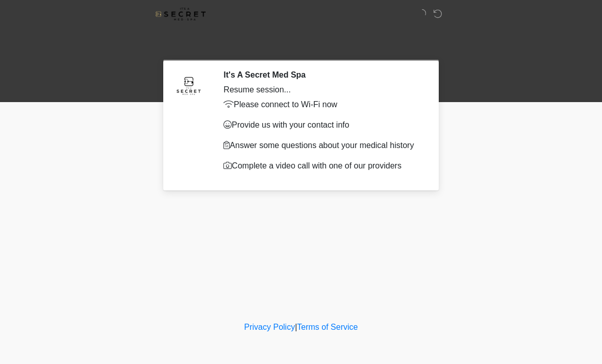 This screenshot has height=364, width=602. What do you see at coordinates (322, 105) in the screenshot?
I see `p: Please connect to Wi-Fi now` at bounding box center [322, 105].